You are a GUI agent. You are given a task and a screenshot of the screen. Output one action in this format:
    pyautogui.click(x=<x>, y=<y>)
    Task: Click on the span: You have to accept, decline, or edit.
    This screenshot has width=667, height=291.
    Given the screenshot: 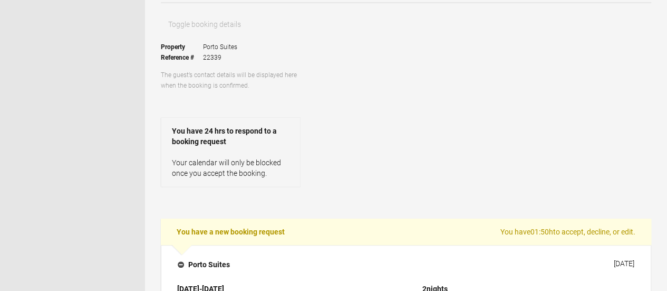 What is the action you would take?
    pyautogui.click(x=568, y=232)
    